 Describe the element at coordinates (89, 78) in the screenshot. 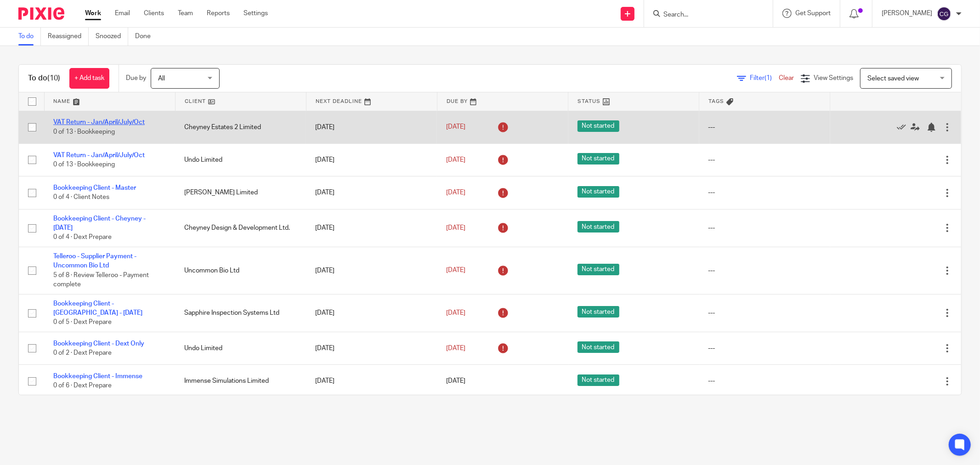

I see `a: + Add task` at that location.